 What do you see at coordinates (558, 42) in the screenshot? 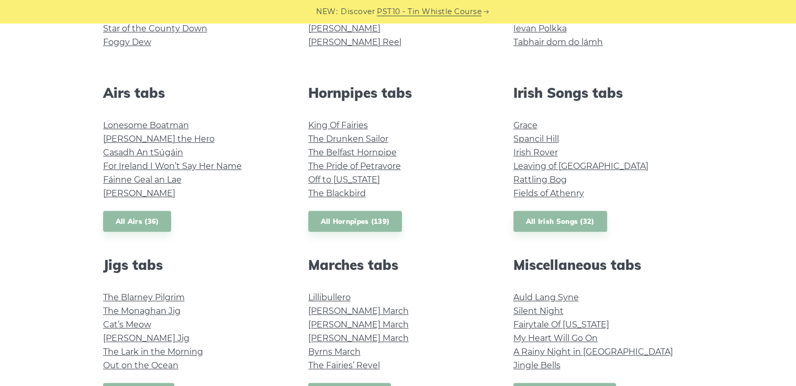
I see `a: Tabhair dom do lámh` at bounding box center [558, 42].